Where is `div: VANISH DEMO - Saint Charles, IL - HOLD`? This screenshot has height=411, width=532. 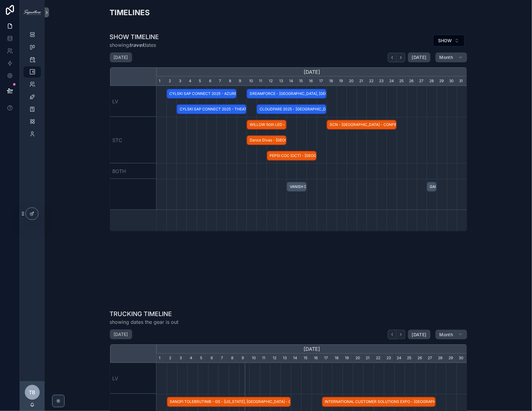
div: VANISH DEMO - Saint Charles, IL - HOLD is located at coordinates (297, 187).